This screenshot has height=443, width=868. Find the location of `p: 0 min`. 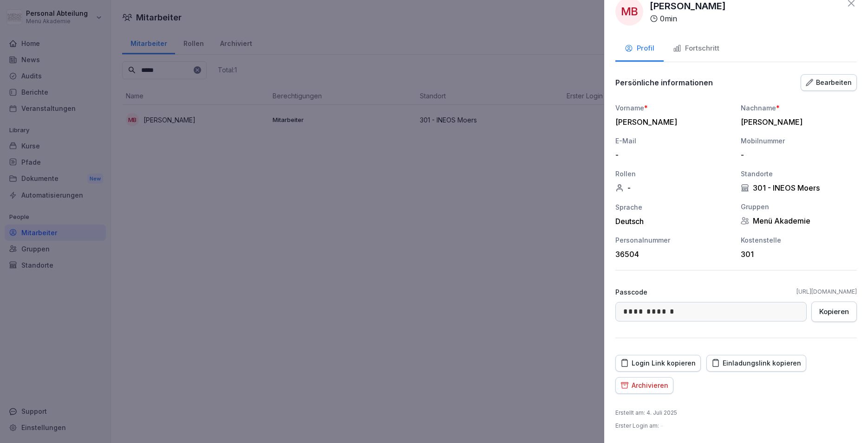

p: 0 min is located at coordinates (668, 18).